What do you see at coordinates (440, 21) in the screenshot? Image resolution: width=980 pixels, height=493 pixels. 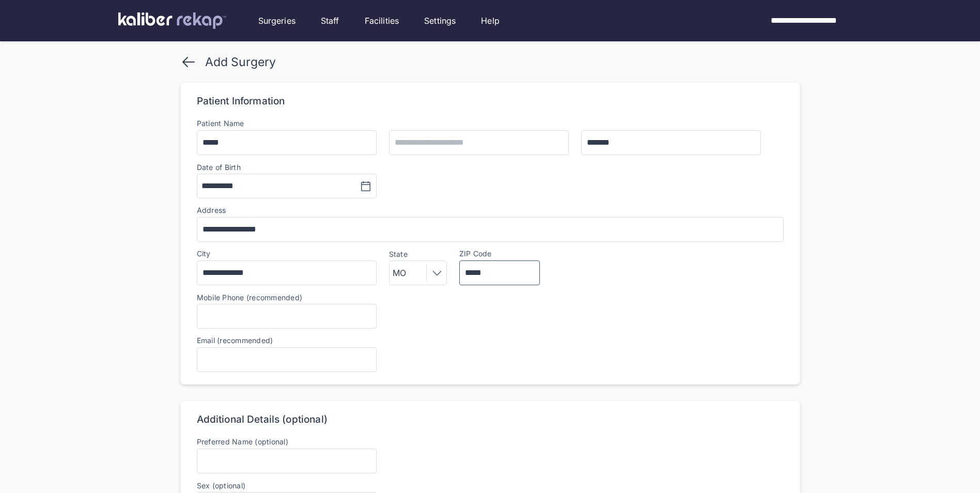 I see `div: Settings` at bounding box center [440, 21].